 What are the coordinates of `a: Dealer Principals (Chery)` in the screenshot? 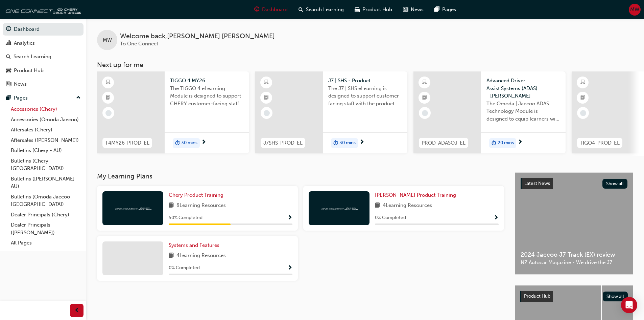 It's located at (45, 214).